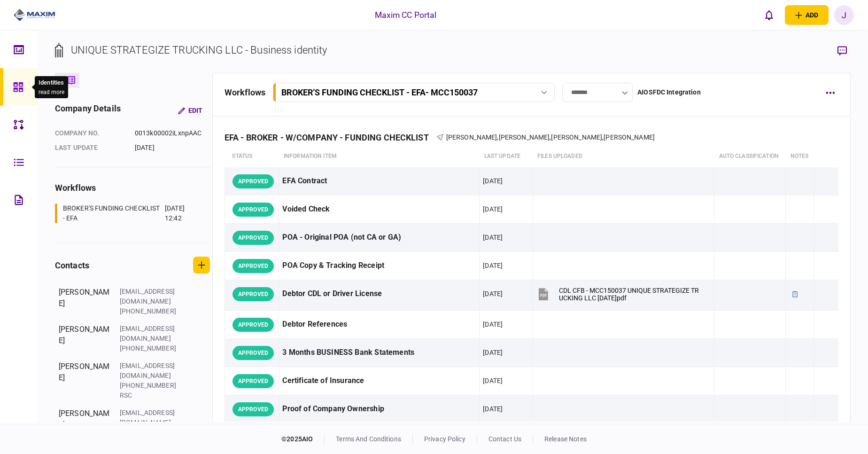 This screenshot has width=868, height=454. What do you see at coordinates (379, 92) in the screenshot?
I see `div: BROKER'S FUNDING CHECKLIST - EFA - MCC150037` at bounding box center [379, 92].